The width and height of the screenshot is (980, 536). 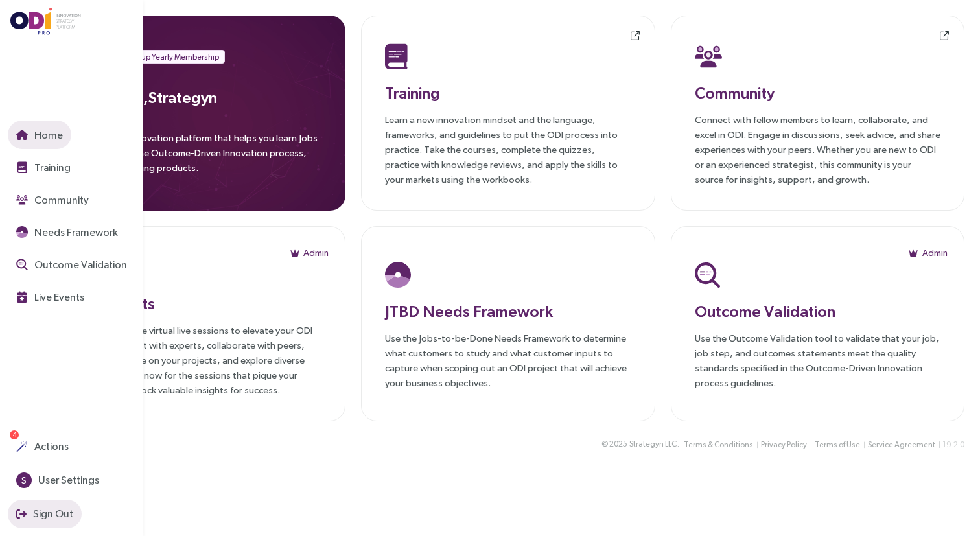 What do you see at coordinates (42, 447) in the screenshot?
I see `button: Actions` at bounding box center [42, 447].